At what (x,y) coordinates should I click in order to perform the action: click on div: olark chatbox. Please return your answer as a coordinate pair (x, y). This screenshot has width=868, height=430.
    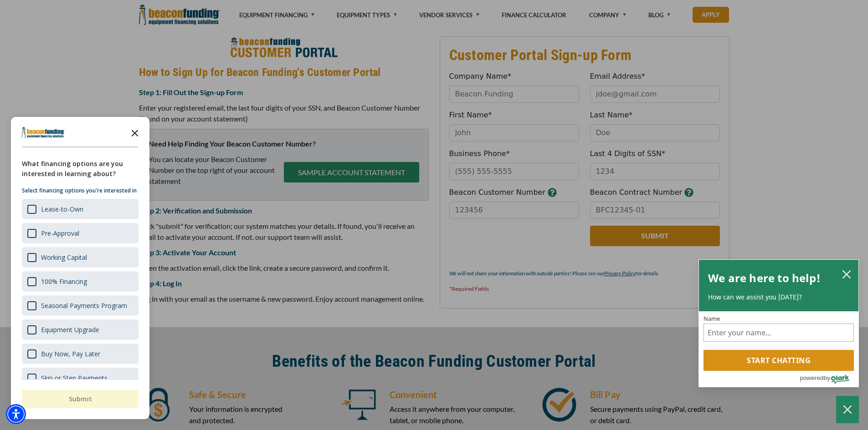
    Looking at the image, I should click on (779, 323).